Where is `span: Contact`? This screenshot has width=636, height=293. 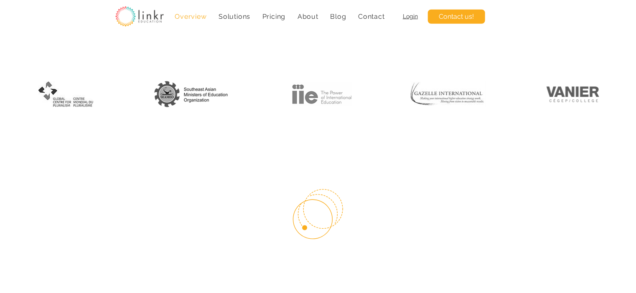 span: Contact is located at coordinates (372, 16).